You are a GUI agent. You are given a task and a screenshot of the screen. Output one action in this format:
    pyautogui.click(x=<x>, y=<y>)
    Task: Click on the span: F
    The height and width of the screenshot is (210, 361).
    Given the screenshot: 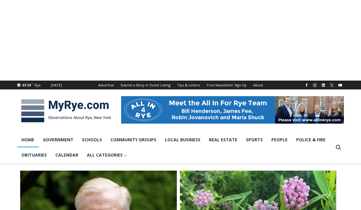 What is the action you would take?
    pyautogui.click(x=32, y=83)
    